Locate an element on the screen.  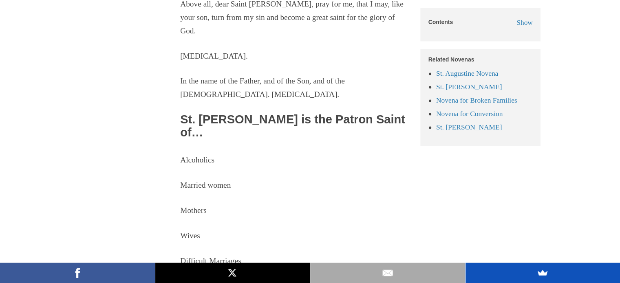
a: Novena for Conversion is located at coordinates (469, 114).